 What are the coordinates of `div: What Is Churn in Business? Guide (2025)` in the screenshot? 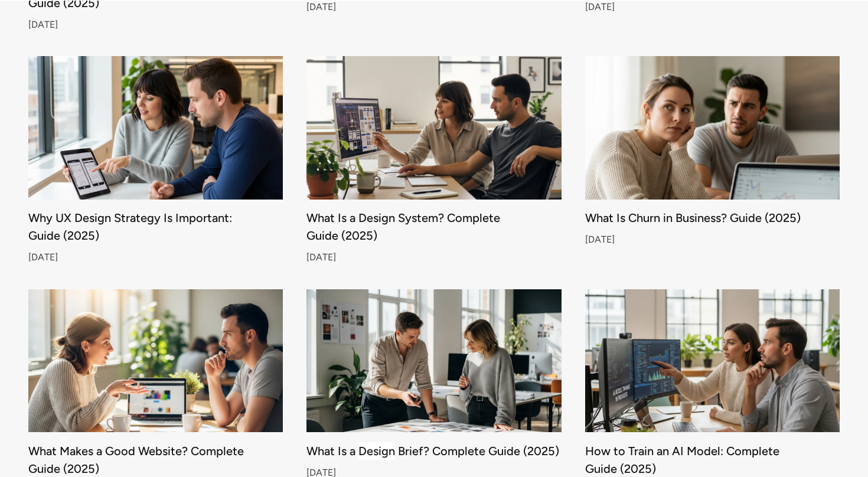 It's located at (712, 218).